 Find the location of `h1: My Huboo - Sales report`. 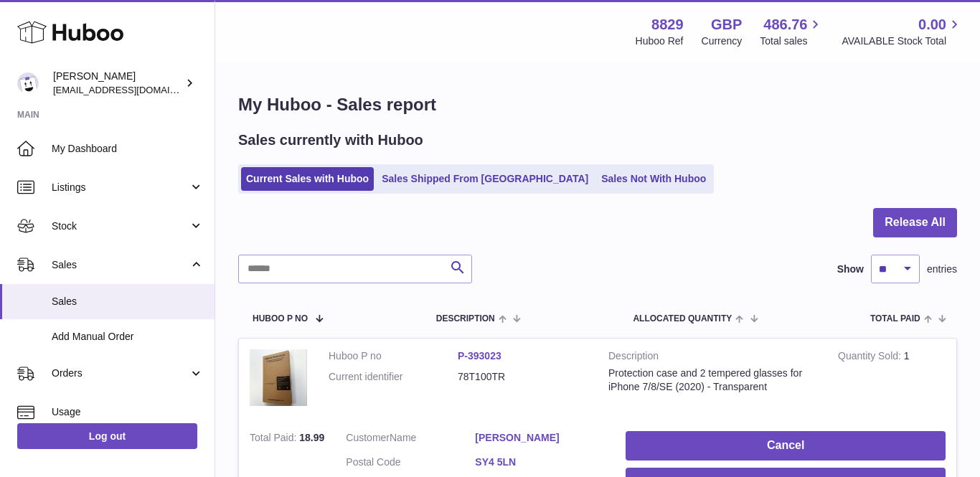

h1: My Huboo - Sales report is located at coordinates (598, 105).